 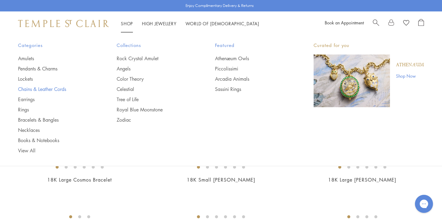 I want to click on a: Books & Notebooks, so click(x=55, y=140).